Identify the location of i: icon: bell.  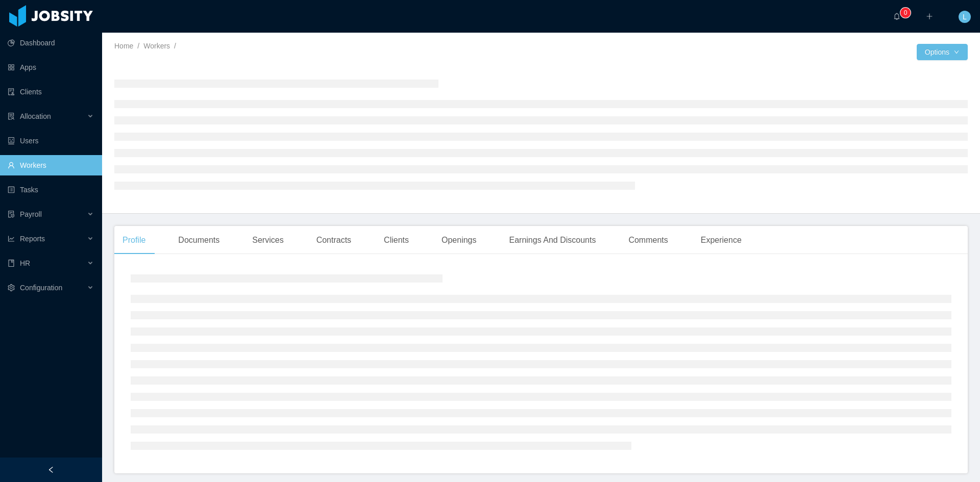
(897, 16).